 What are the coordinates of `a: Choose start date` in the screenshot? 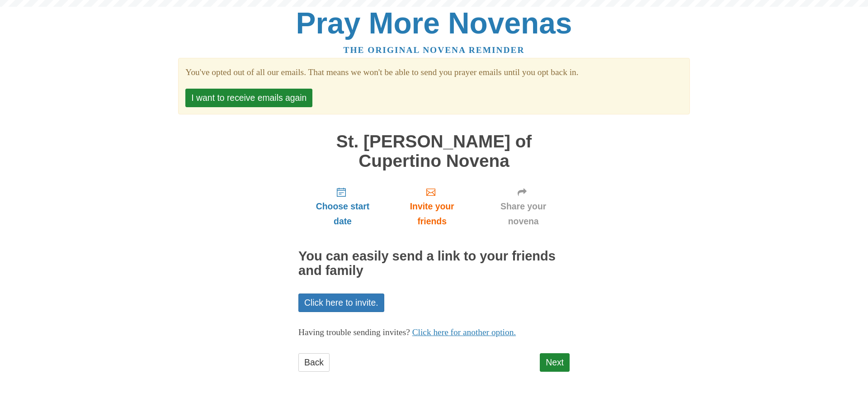 It's located at (343, 206).